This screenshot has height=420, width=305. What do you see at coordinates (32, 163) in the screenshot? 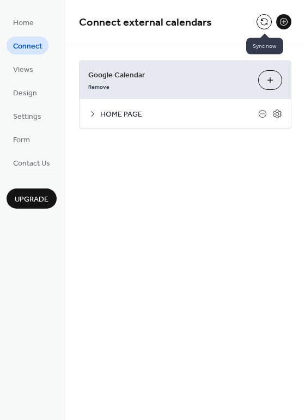
I see `span: Contact Us` at bounding box center [32, 163].